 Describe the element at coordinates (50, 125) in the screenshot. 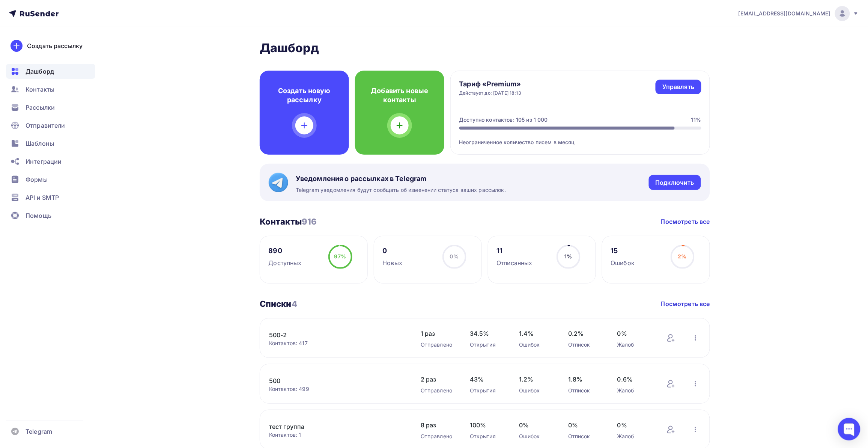

I see `a: Отправители` at that location.